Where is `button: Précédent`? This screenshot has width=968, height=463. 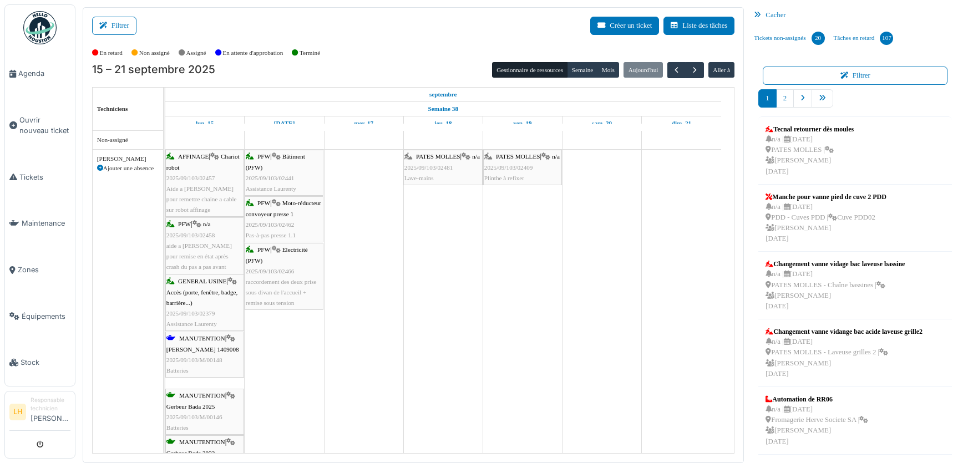 button: Précédent is located at coordinates (676, 70).